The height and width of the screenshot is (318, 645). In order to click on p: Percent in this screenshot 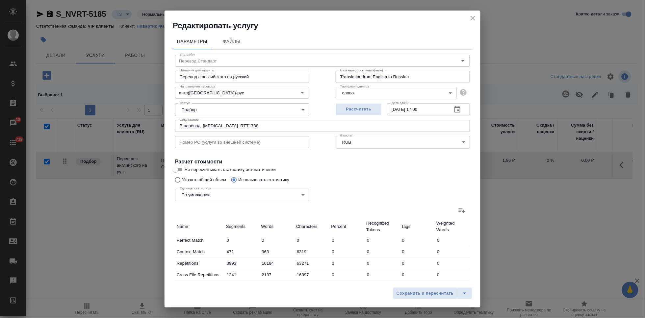, I will do `click(347, 227)`.